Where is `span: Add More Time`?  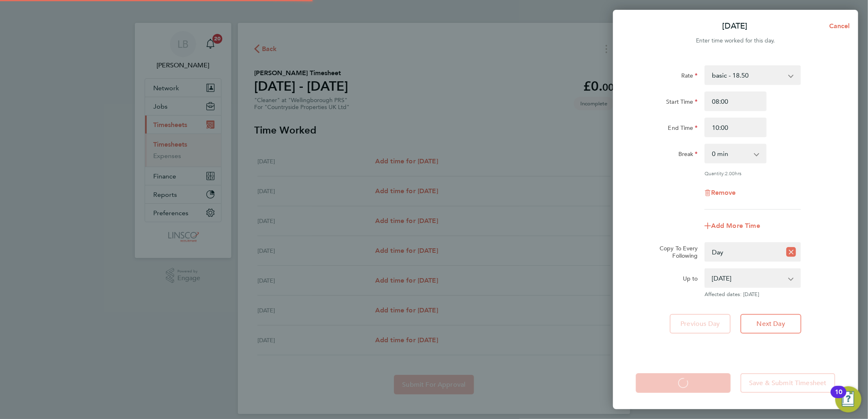 span: Add More Time is located at coordinates (736, 226).